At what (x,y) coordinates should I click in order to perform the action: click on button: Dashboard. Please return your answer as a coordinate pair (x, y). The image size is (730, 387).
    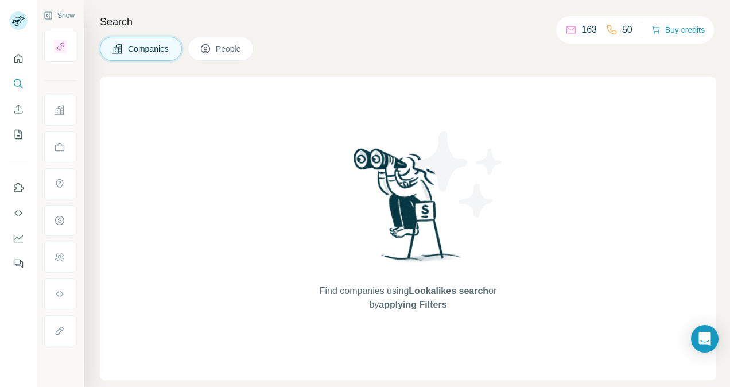
    Looking at the image, I should click on (18, 238).